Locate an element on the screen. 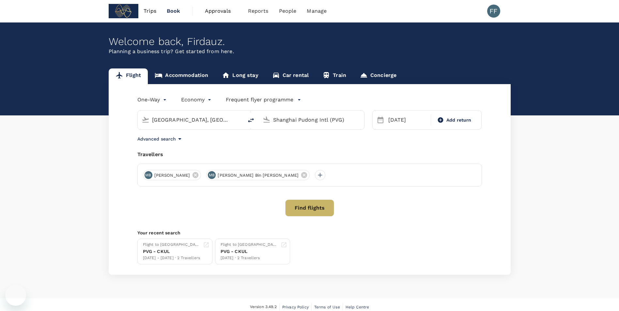  span: Manage is located at coordinates (317, 11).